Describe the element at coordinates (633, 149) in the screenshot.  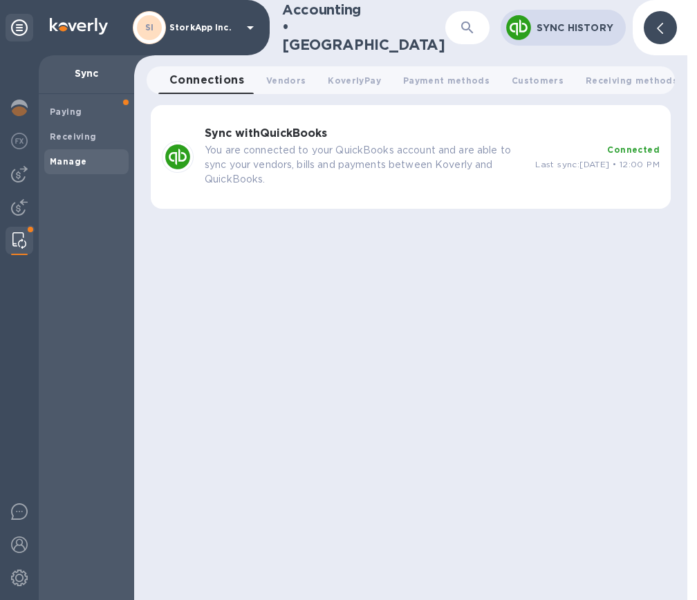
I see `b: Connected` at that location.